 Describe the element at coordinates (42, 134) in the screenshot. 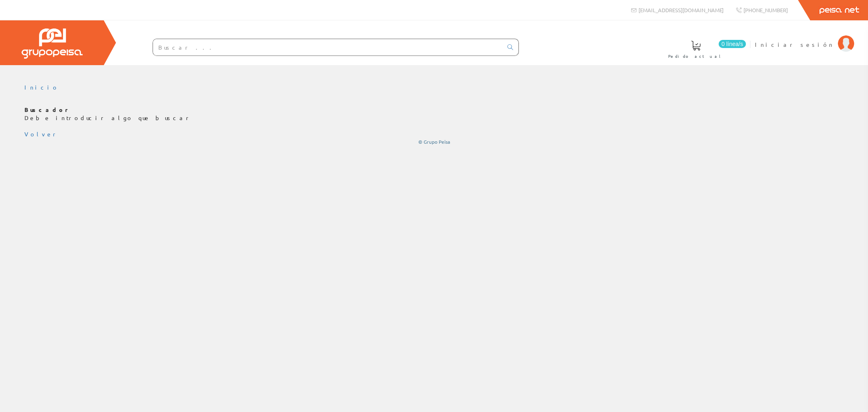

I see `a: Volver` at that location.